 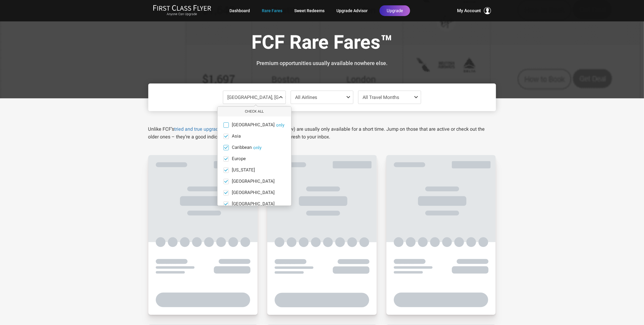 What do you see at coordinates (474, 11) in the screenshot?
I see `button: My Account` at bounding box center [474, 11].